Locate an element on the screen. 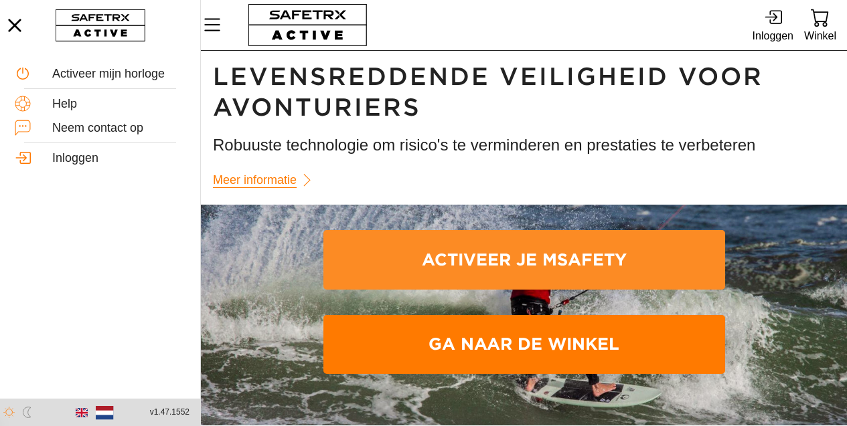 This screenshot has width=847, height=426. a: Ga naar de winkel is located at coordinates (524, 345).